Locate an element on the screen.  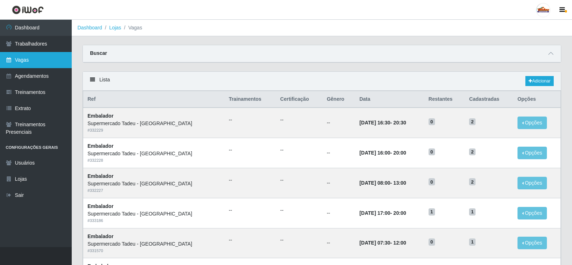
th: Ref is located at coordinates (154, 99).